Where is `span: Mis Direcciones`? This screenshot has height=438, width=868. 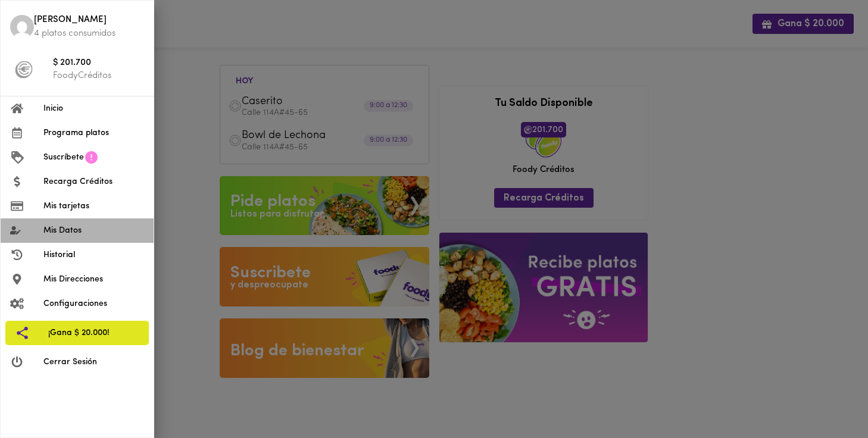
span: Mis Direcciones is located at coordinates (93, 279).